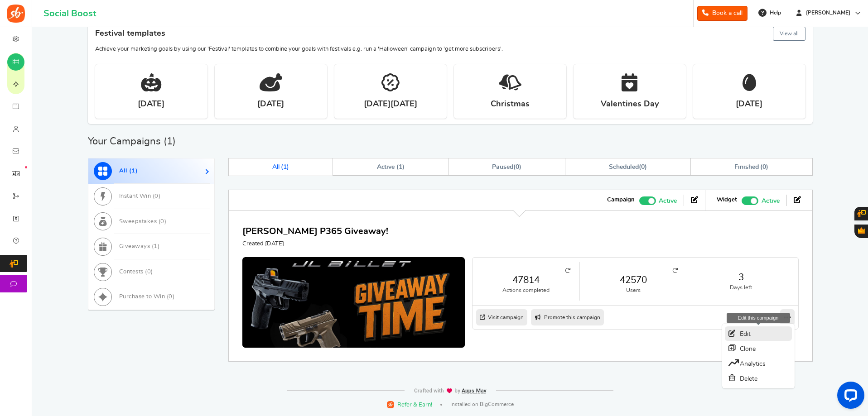 The image size is (868, 416). What do you see at coordinates (143, 222) in the screenshot?
I see `span: Sweepstakes ( )` at bounding box center [143, 222].